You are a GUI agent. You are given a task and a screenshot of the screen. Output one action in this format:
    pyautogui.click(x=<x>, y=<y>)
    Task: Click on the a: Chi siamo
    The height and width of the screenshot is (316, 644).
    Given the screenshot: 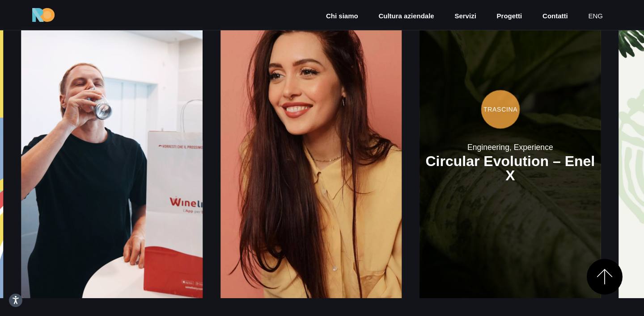 What is the action you would take?
    pyautogui.click(x=342, y=16)
    